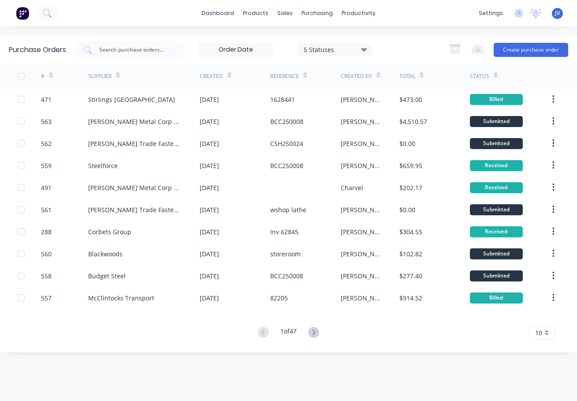  What do you see at coordinates (411, 275) in the screenshot?
I see `div: $277.40` at bounding box center [411, 275].